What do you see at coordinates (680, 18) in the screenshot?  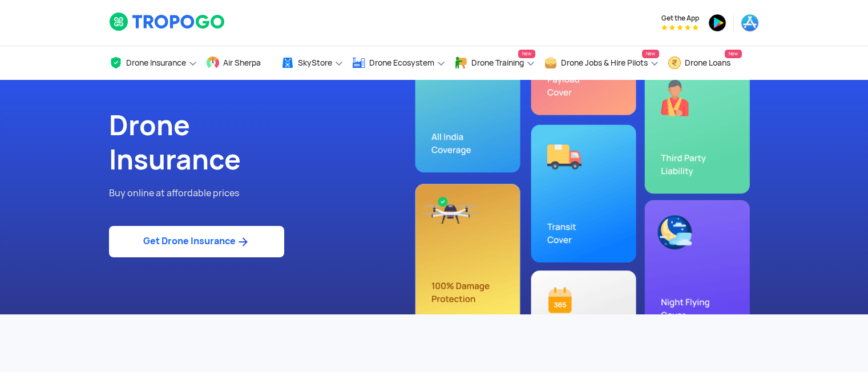 I see `span: Get the App` at bounding box center [680, 18].